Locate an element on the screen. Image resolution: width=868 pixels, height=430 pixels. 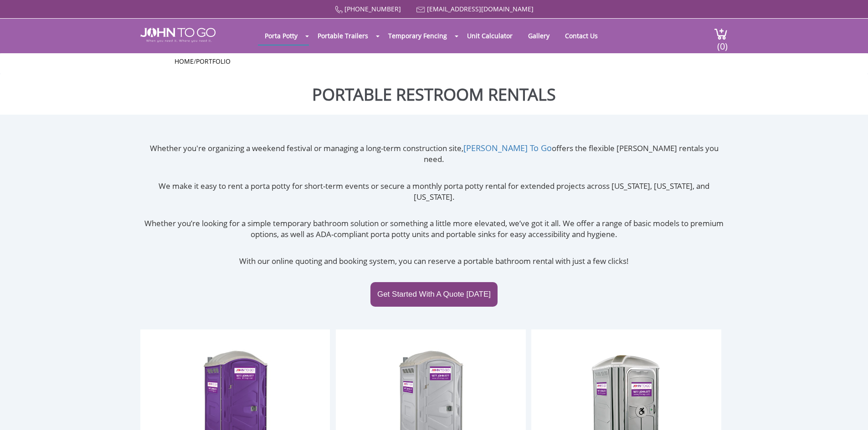
a: Contact Us is located at coordinates (581, 36).